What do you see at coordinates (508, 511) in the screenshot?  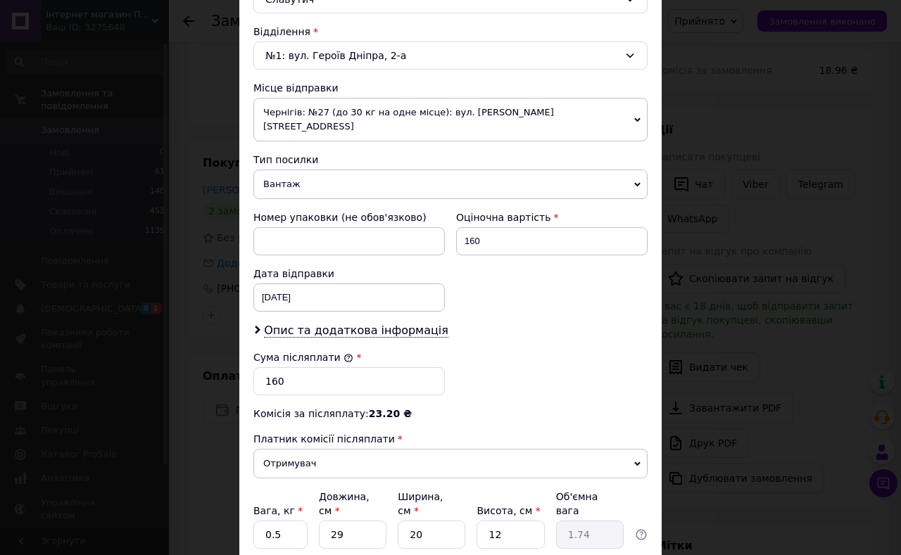 I see `label: Висота, см` at bounding box center [508, 511].